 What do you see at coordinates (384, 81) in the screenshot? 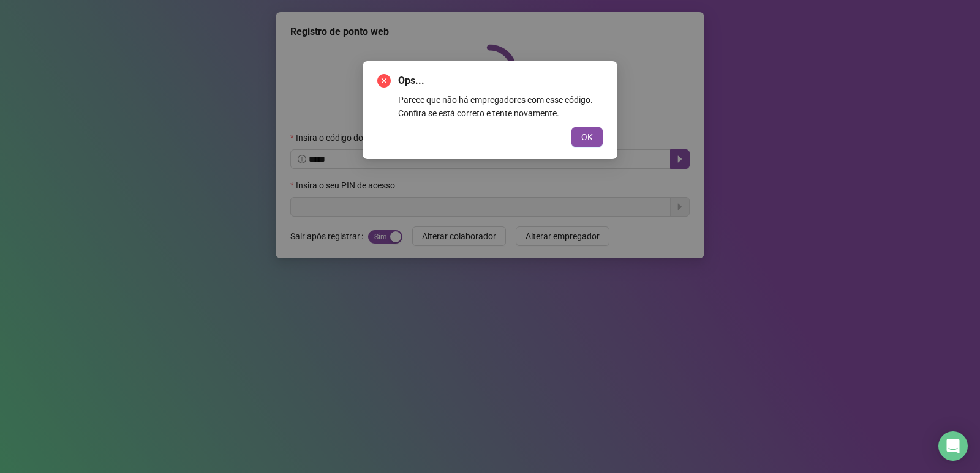
I see `span: close-circle` at bounding box center [384, 81].